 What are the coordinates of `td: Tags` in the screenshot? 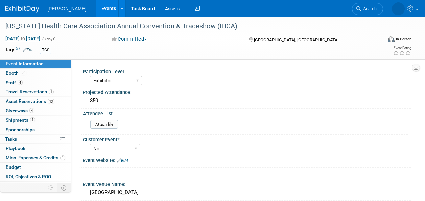 It's located at (19, 50).